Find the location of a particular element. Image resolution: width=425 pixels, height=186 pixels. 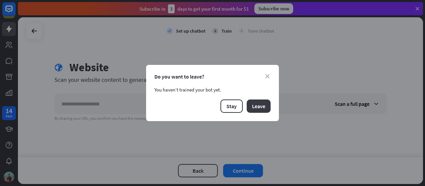

div: Do you want to leave? is located at coordinates (213, 76).